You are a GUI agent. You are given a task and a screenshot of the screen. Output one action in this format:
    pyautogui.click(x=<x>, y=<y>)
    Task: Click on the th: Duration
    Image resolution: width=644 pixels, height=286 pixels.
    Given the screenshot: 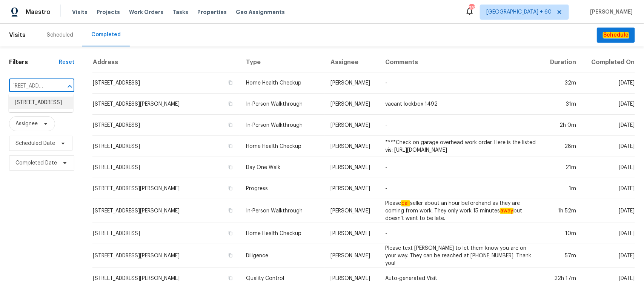 What is the action you would take?
    pyautogui.click(x=562, y=62)
    